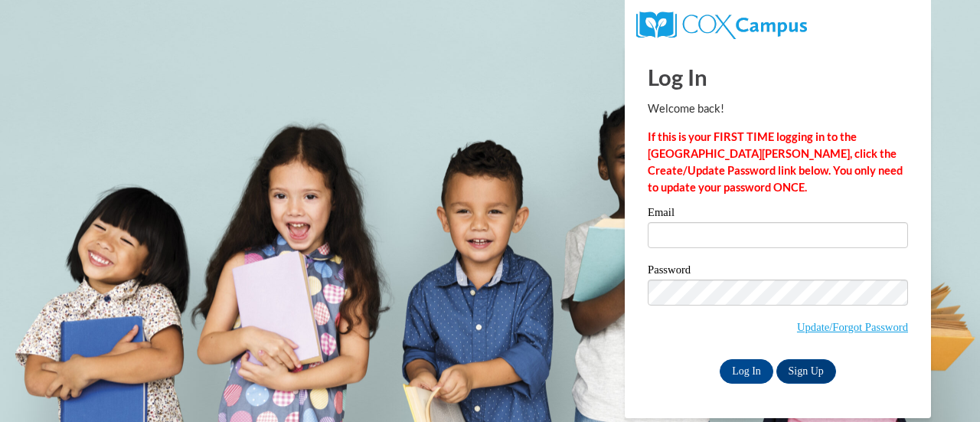 The width and height of the screenshot is (980, 422). I want to click on a: Sign Up, so click(807, 372).